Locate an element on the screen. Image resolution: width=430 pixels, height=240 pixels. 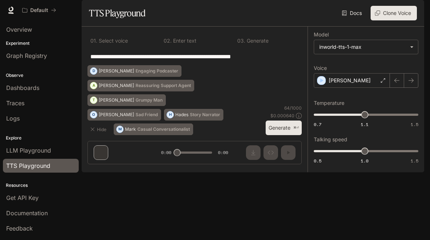
span: 1.0 is located at coordinates (364, 161).